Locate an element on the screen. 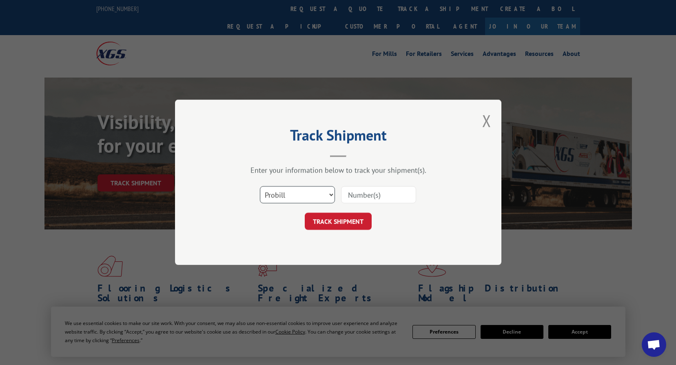 This screenshot has width=676, height=365. h2: Track Shipment is located at coordinates (338, 137).